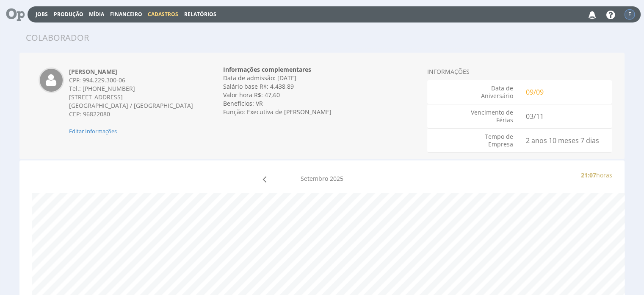  Describe the element at coordinates (126, 14) in the screenshot. I see `button: Financeiro` at that location.